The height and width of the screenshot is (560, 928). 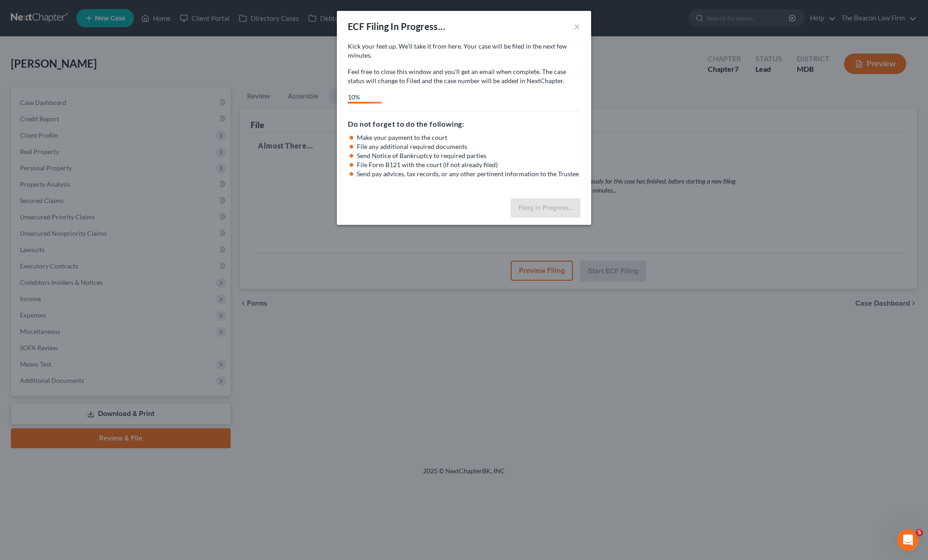 What do you see at coordinates (468, 165) in the screenshot?
I see `li: File Form B121 with the court (if not already filed)` at bounding box center [468, 165].